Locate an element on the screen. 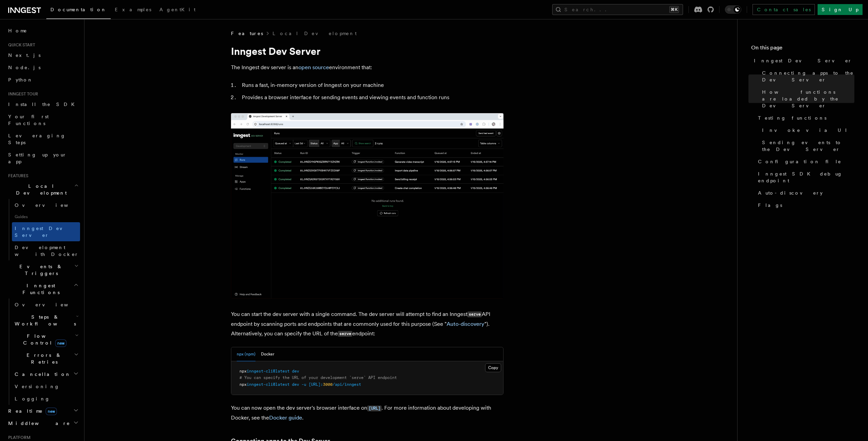 The height and width of the screenshot is (441, 868). a: Install the SDK is located at coordinates (42, 104).